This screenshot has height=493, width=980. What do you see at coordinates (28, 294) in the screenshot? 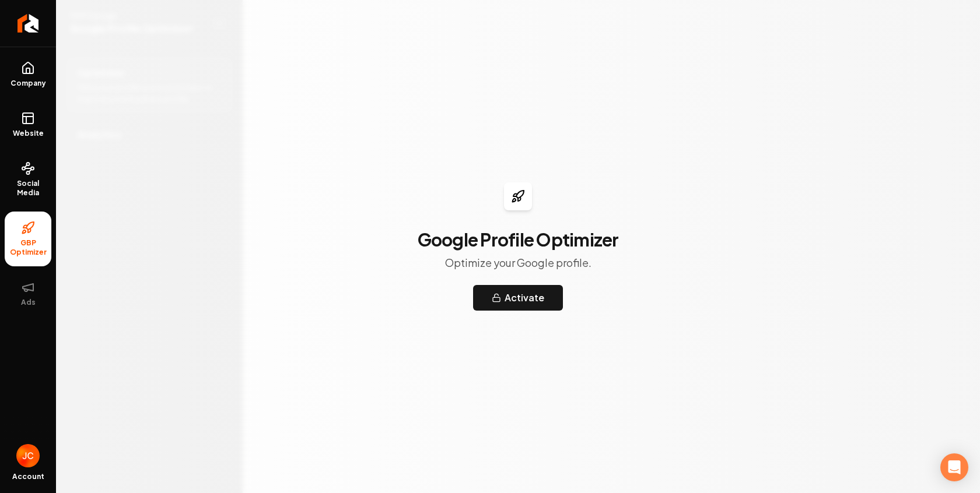
I see `button: Ads` at bounding box center [28, 294].